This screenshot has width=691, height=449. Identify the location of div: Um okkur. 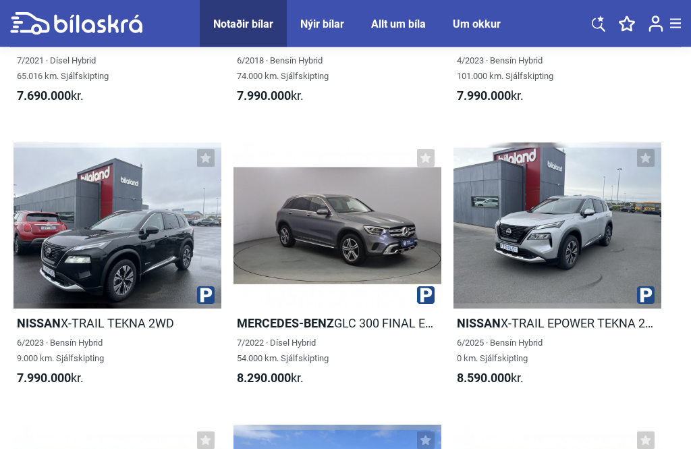
(477, 24).